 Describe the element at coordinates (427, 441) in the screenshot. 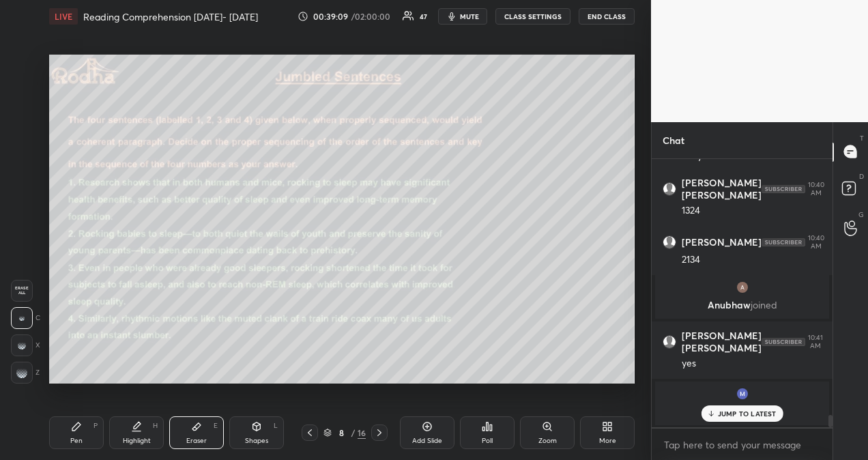

I see `div: Add Slide` at that location.